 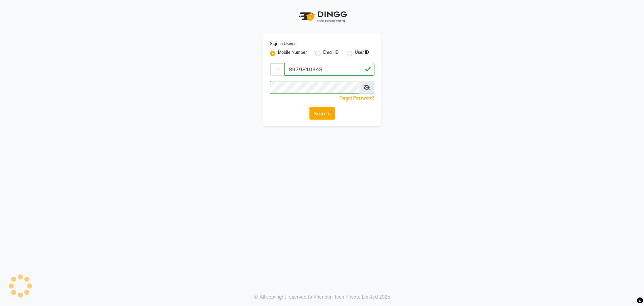 I want to click on label: Mobile Number, so click(x=293, y=54).